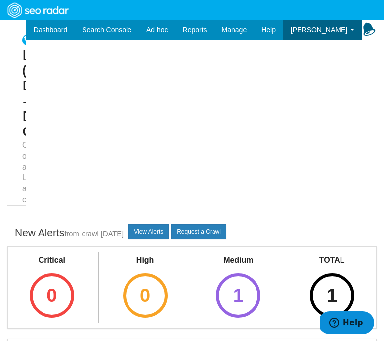 The image size is (384, 341). What do you see at coordinates (234, 30) in the screenshot?
I see `span: Manage` at bounding box center [234, 30].